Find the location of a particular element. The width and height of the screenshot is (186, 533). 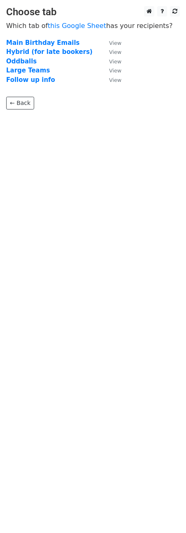

strong: Large Teams is located at coordinates (28, 70).